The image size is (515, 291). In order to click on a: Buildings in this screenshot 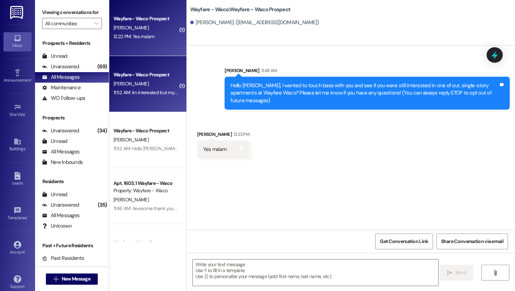, I will do `click(18, 145)`.